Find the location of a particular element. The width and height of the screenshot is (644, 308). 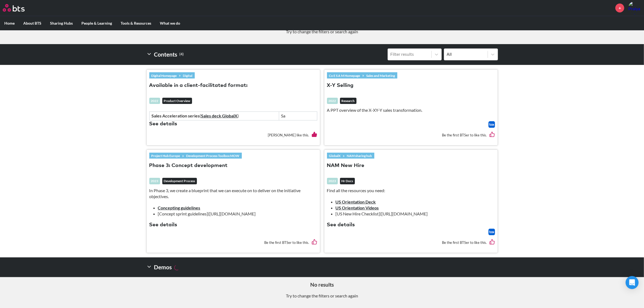

p: A PPT overview of the X-XY-Y sales transformation. is located at coordinates (411, 110).